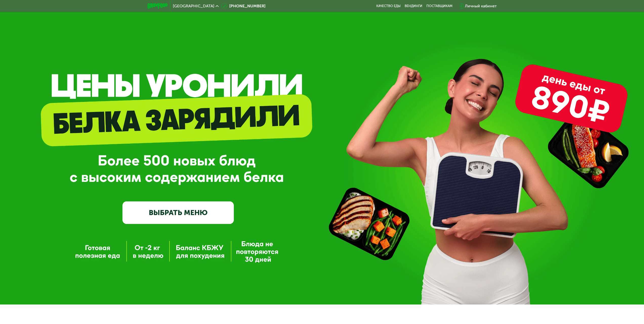 The width and height of the screenshot is (644, 324). What do you see at coordinates (481, 6) in the screenshot?
I see `div: Личный кабинет` at bounding box center [481, 6].